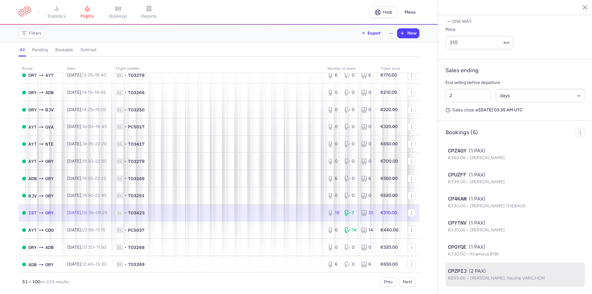 The width and height of the screenshot is (592, 294). Describe the element at coordinates (101, 144) in the screenshot. I see `time: 22:20` at that location.